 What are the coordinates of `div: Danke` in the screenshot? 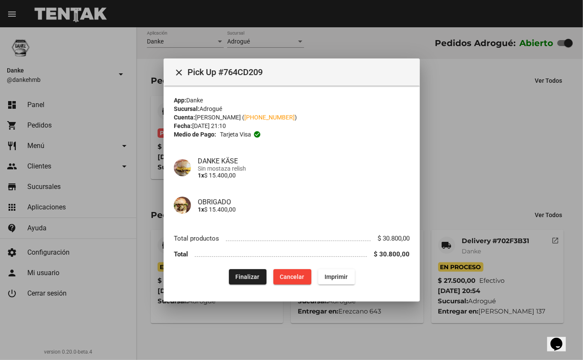 It's located at (292, 100).